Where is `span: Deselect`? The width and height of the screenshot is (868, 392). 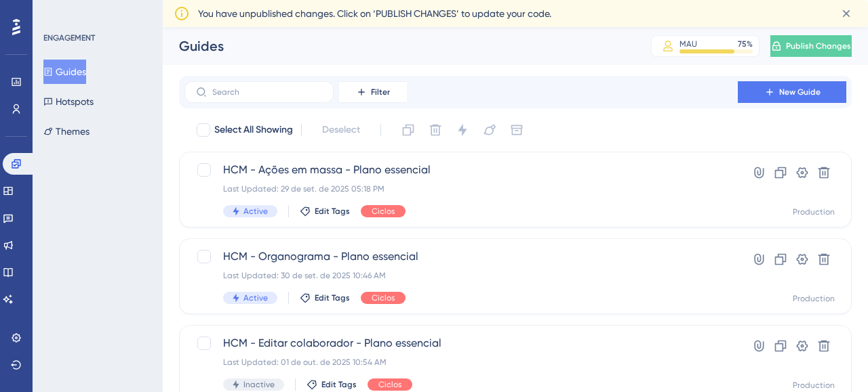 span: Deselect is located at coordinates (341, 130).